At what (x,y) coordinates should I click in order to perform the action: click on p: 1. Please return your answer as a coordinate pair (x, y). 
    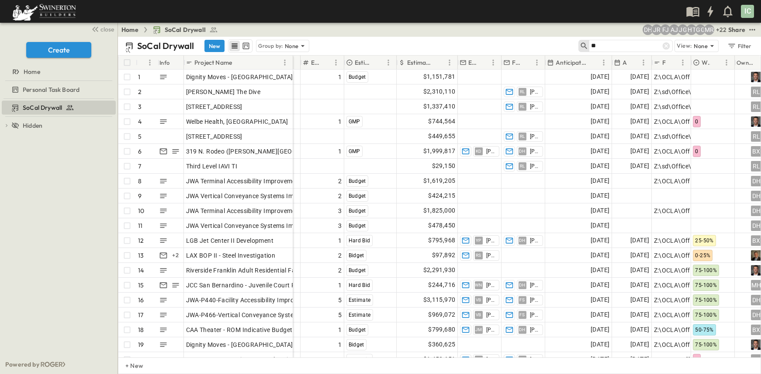
    Looking at the image, I should click on (139, 77).